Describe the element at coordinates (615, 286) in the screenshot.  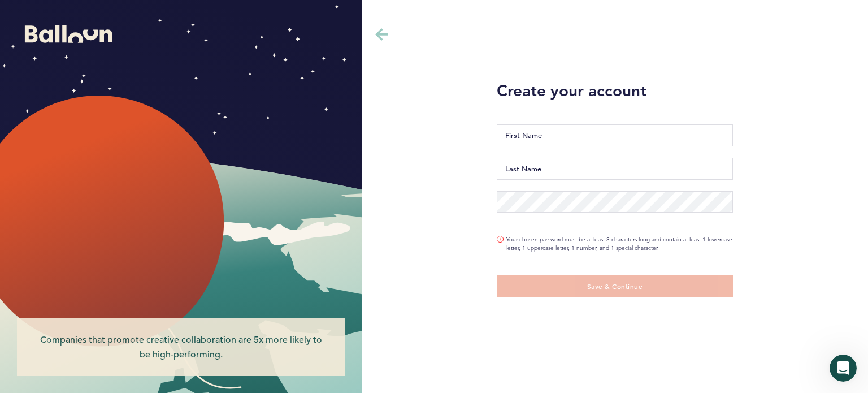
I see `span: Save & Continue` at that location.